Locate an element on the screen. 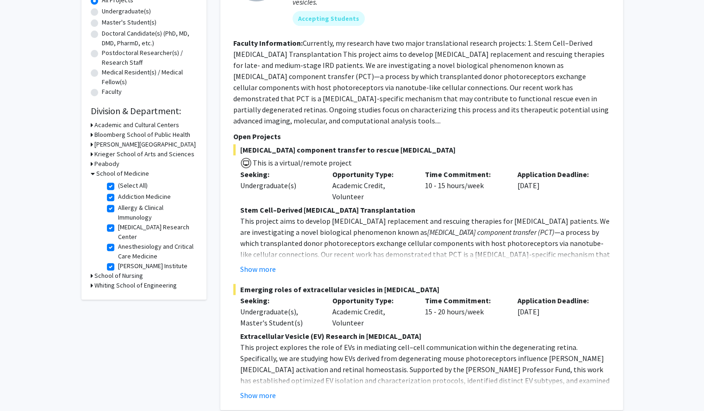  label: Medical Resident(s) / Medical Fellow(s) is located at coordinates (149, 77).